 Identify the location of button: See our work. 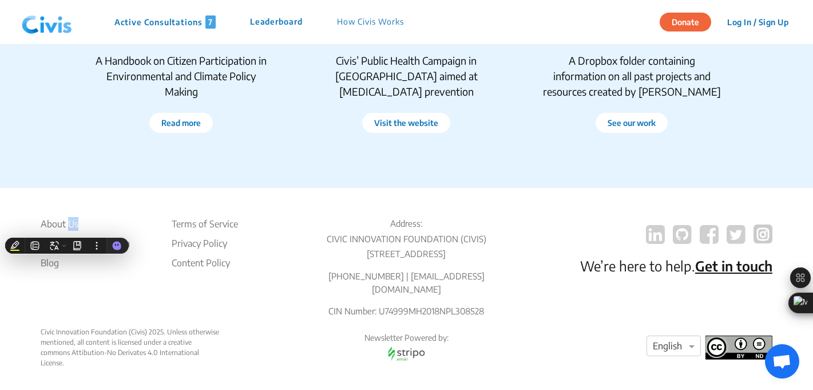
(632, 122).